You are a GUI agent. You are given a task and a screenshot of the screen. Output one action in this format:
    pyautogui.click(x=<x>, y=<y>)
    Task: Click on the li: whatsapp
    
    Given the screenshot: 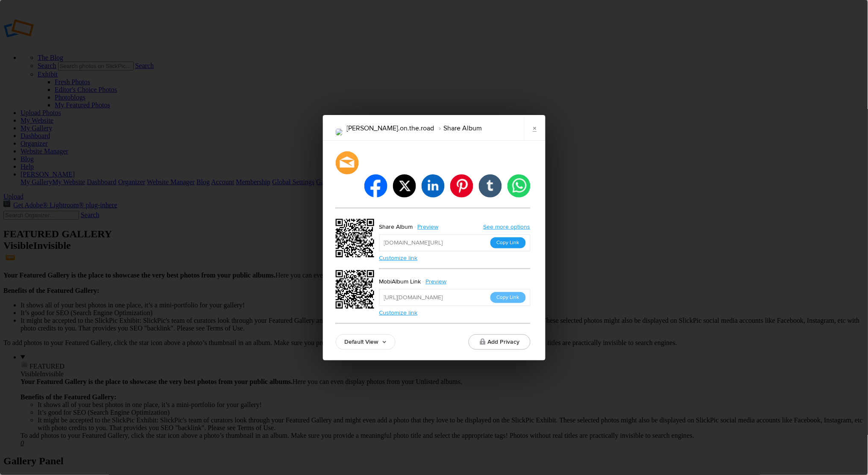 What is the action you would take?
    pyautogui.click(x=519, y=186)
    